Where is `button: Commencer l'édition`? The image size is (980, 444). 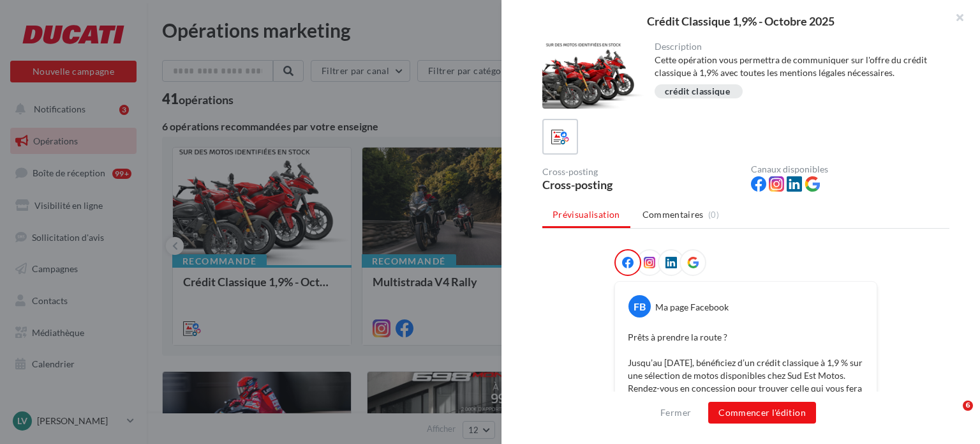 button: Commencer l'édition is located at coordinates (761, 412).